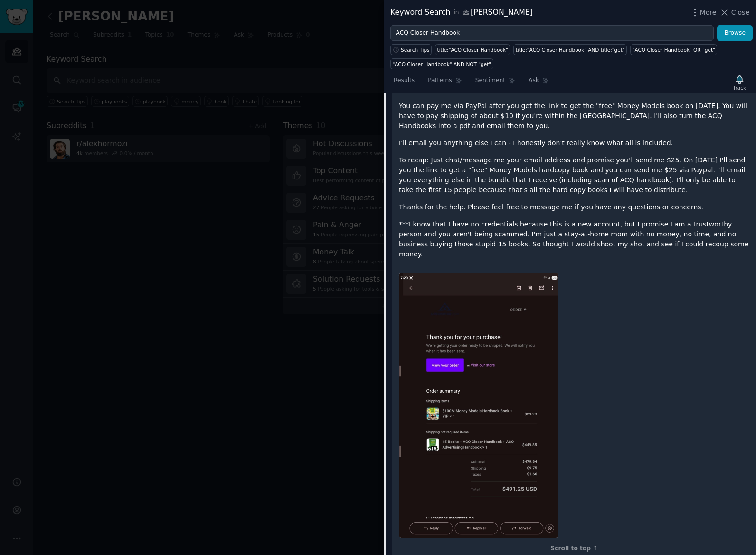 The height and width of the screenshot is (555, 756). Describe the element at coordinates (574, 549) in the screenshot. I see `div: Scroll to top ↑` at that location.